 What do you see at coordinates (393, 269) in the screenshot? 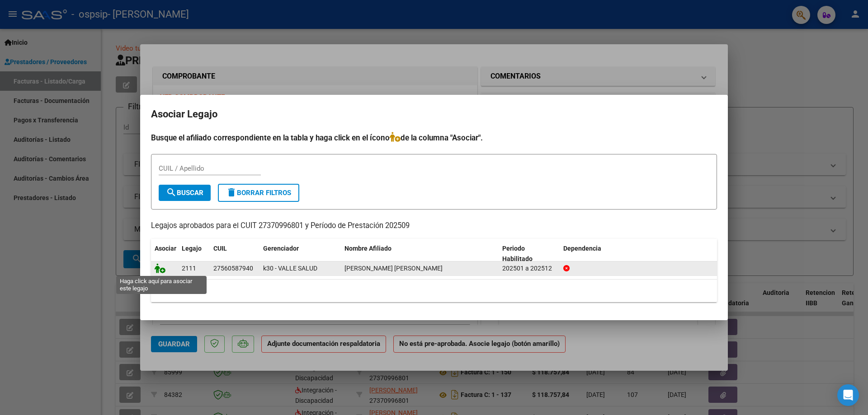
I see `span: HANECK CIARA MARIA` at bounding box center [393, 269].